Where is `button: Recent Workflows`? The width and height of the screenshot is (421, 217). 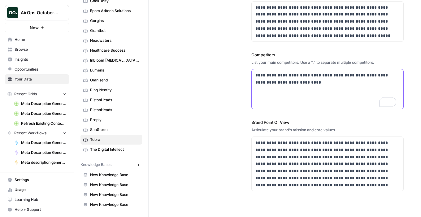 button: Recent Workflows is located at coordinates (37, 133).